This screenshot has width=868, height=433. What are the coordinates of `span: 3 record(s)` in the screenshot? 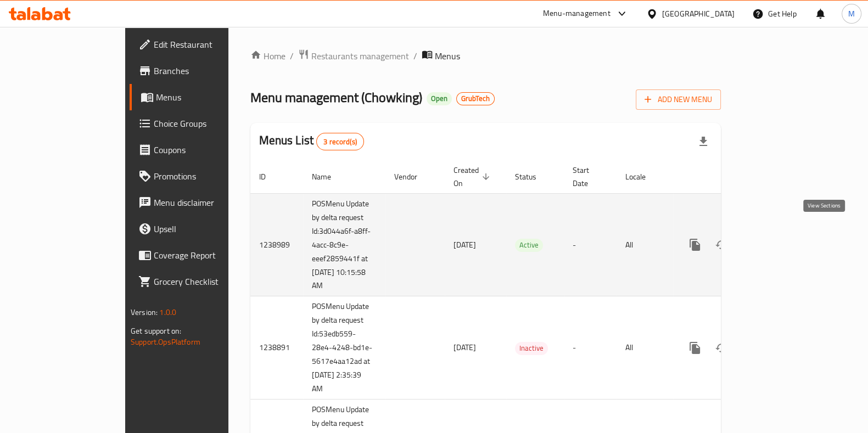 It's located at (340, 142).